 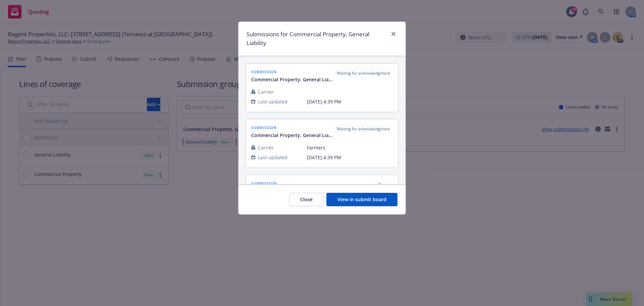 I want to click on span: Farmers, so click(x=350, y=148).